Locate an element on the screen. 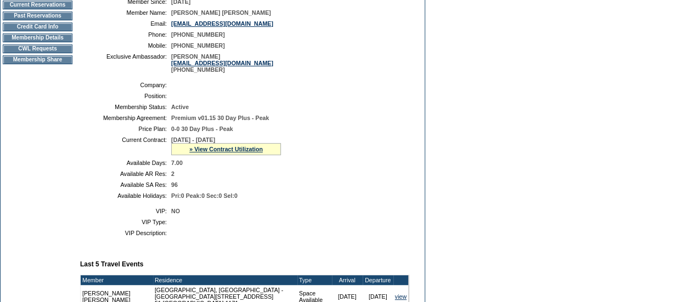 This screenshot has height=302, width=694. td: Phone: is located at coordinates (126, 35).